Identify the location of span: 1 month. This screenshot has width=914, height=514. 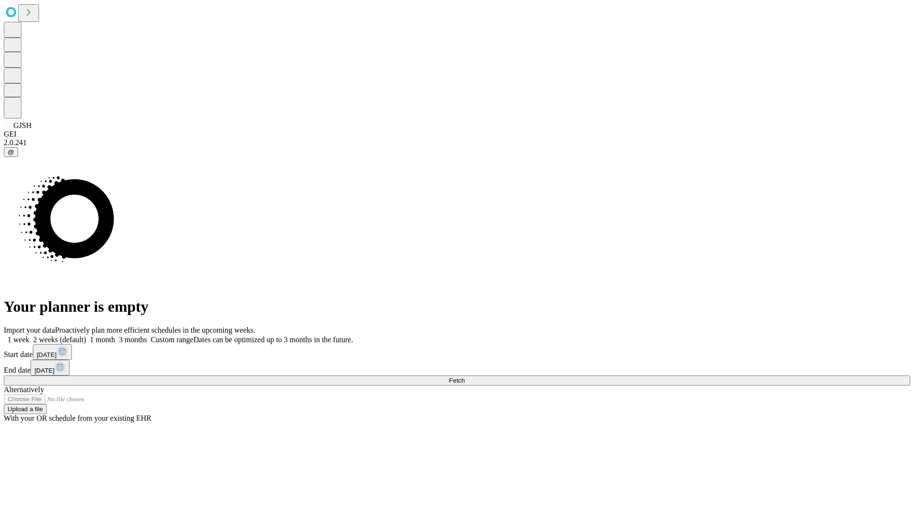
(102, 339).